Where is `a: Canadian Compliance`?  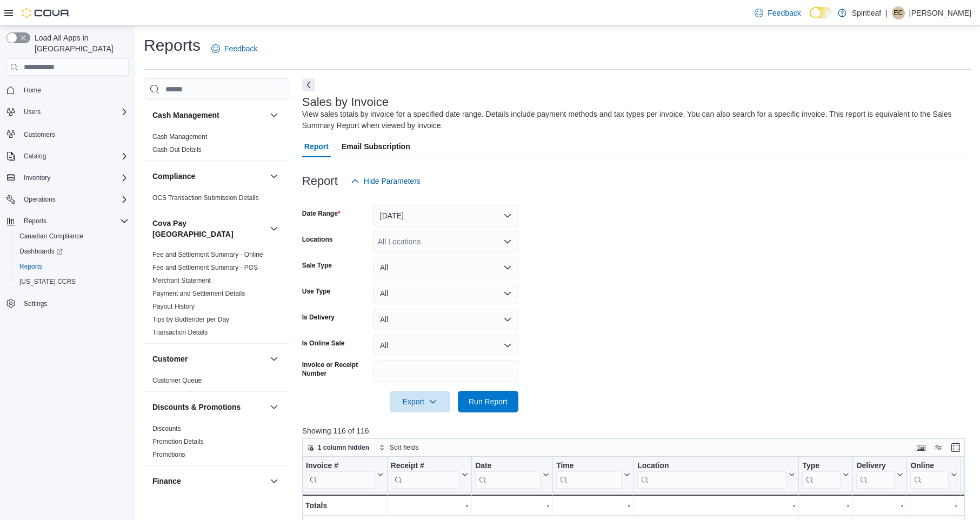
a: Canadian Compliance is located at coordinates (51, 236).